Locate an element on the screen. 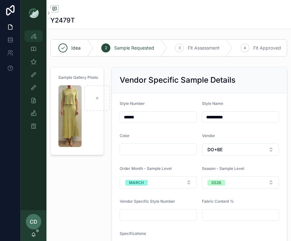 The width and height of the screenshot is (291, 241). span: Order Month - Sample Level is located at coordinates (145, 169).